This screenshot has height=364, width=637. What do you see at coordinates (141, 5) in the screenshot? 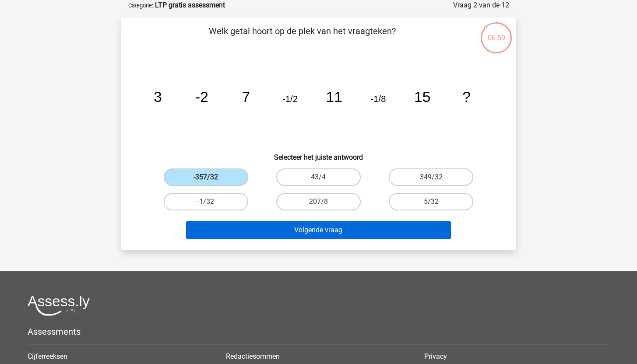
I see `small: Categorie:` at bounding box center [141, 5].